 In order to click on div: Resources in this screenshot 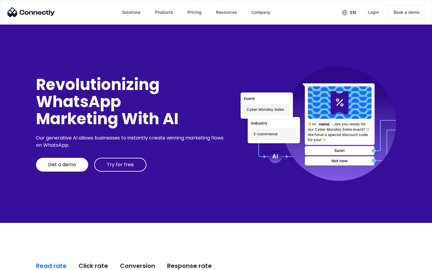, I will do `click(227, 12)`.